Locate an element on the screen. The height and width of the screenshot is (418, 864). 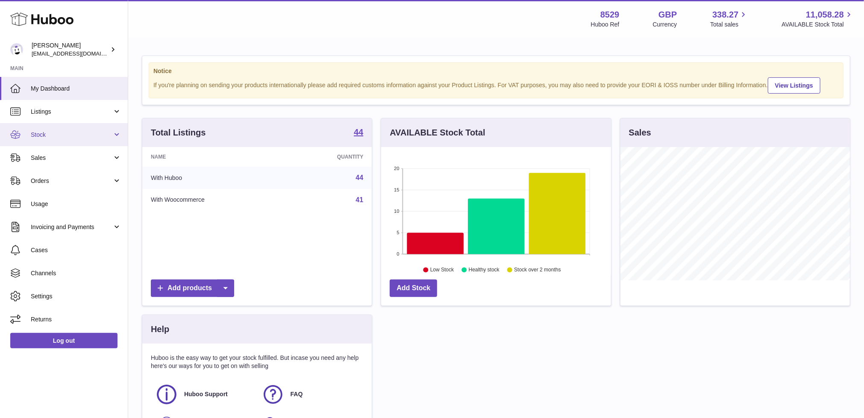
span: 11,058.28 is located at coordinates (825, 15).